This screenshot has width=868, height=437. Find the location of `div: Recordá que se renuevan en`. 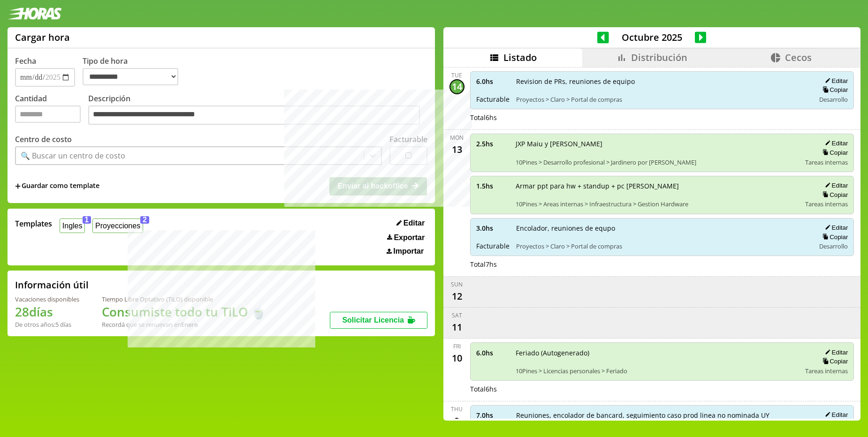

div: Recordá que se renuevan en is located at coordinates (184, 324).